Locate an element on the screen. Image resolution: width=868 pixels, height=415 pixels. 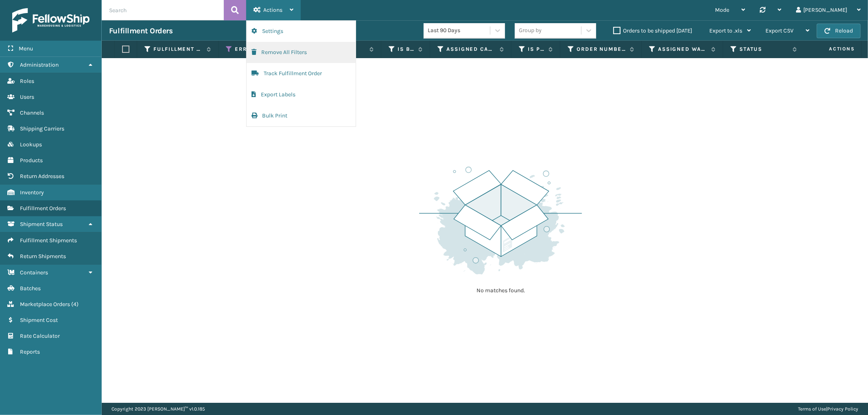
span: Containers is located at coordinates (33, 273).